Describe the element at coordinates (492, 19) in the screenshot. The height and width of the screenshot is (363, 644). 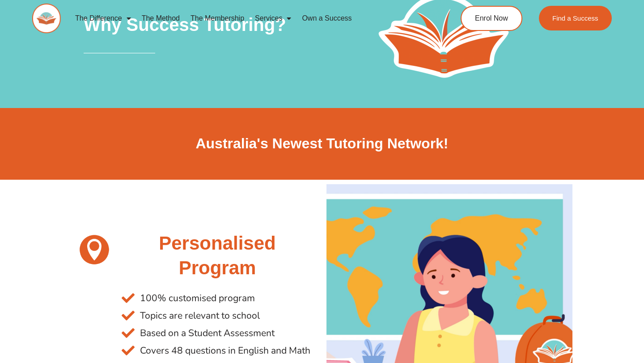
I see `a: Enrol Now` at that location.